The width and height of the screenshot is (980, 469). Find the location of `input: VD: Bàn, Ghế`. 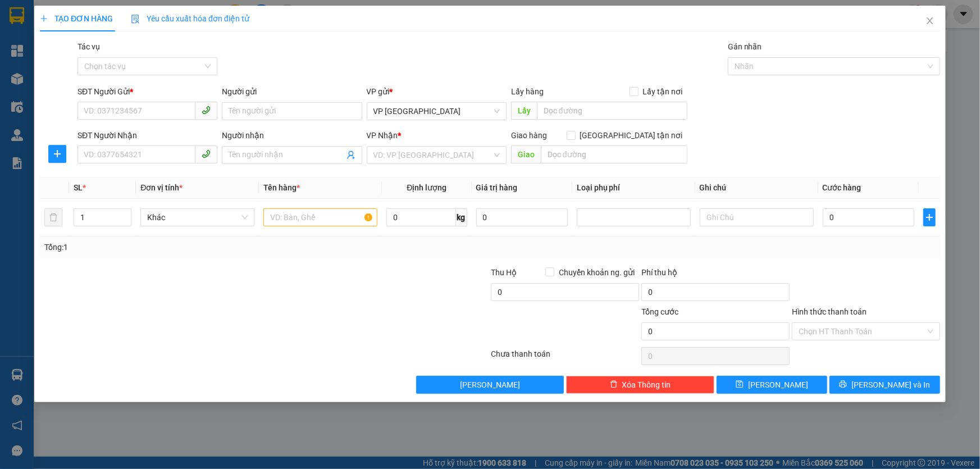

input: VD: Bàn, Ghế is located at coordinates (320, 217).